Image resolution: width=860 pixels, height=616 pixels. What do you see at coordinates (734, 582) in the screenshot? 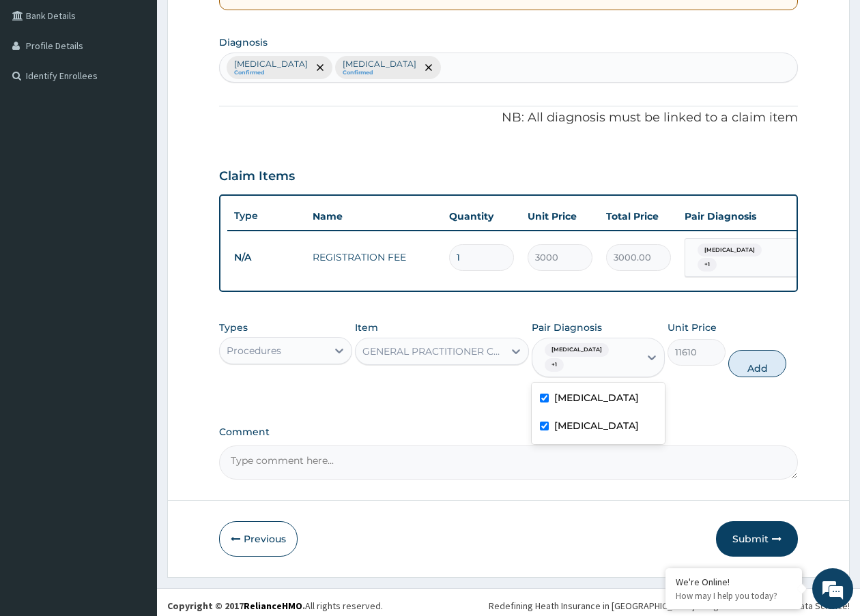
I see `div: We're Online!` at bounding box center [734, 582].